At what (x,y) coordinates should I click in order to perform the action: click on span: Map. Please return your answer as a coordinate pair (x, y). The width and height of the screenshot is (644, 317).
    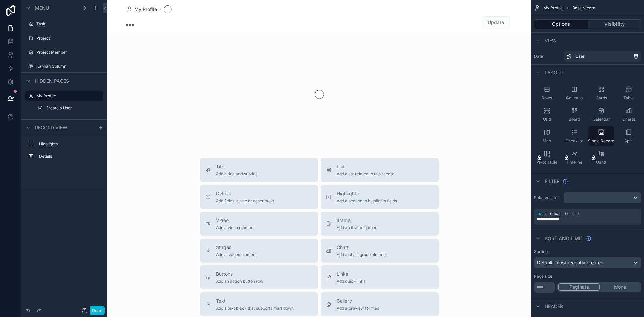
    Looking at the image, I should click on (547, 141).